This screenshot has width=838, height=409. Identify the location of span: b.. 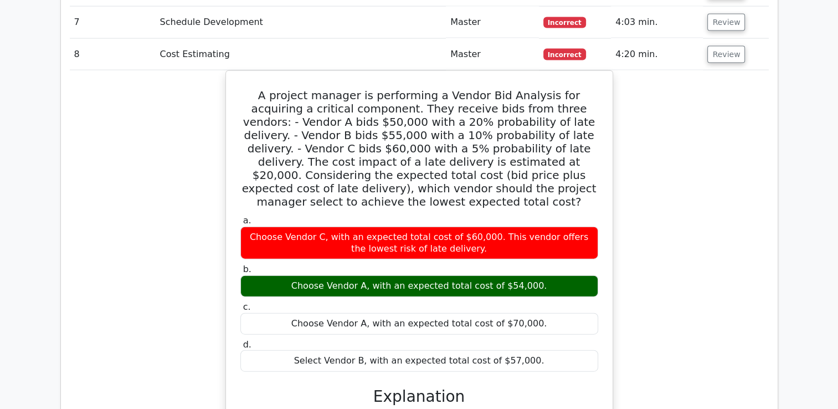
(247, 269).